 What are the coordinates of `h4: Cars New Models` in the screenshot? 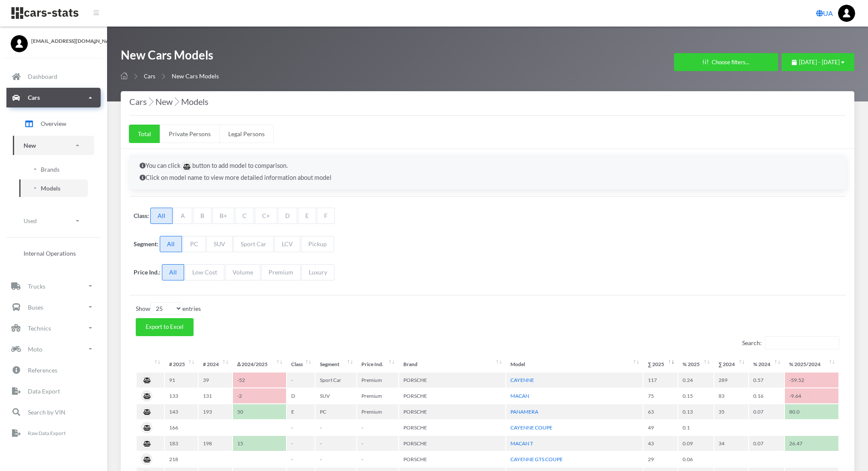 It's located at (487, 101).